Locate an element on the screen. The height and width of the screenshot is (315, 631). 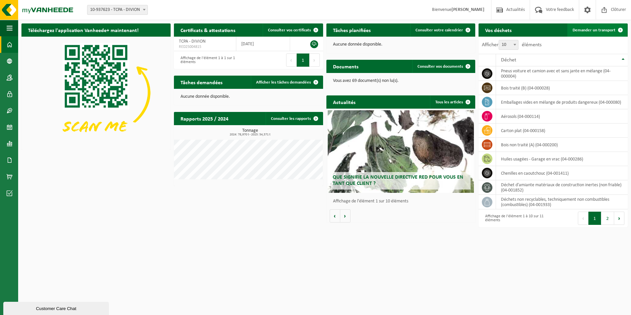
h2: Certificats & attestations is located at coordinates (208, 30).